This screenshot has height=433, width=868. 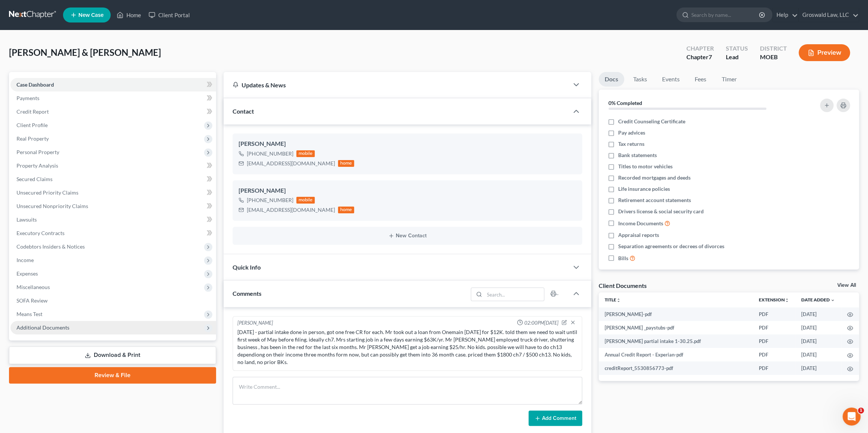 What do you see at coordinates (51, 246) in the screenshot?
I see `span: Codebtors Insiders & Notices` at bounding box center [51, 246].